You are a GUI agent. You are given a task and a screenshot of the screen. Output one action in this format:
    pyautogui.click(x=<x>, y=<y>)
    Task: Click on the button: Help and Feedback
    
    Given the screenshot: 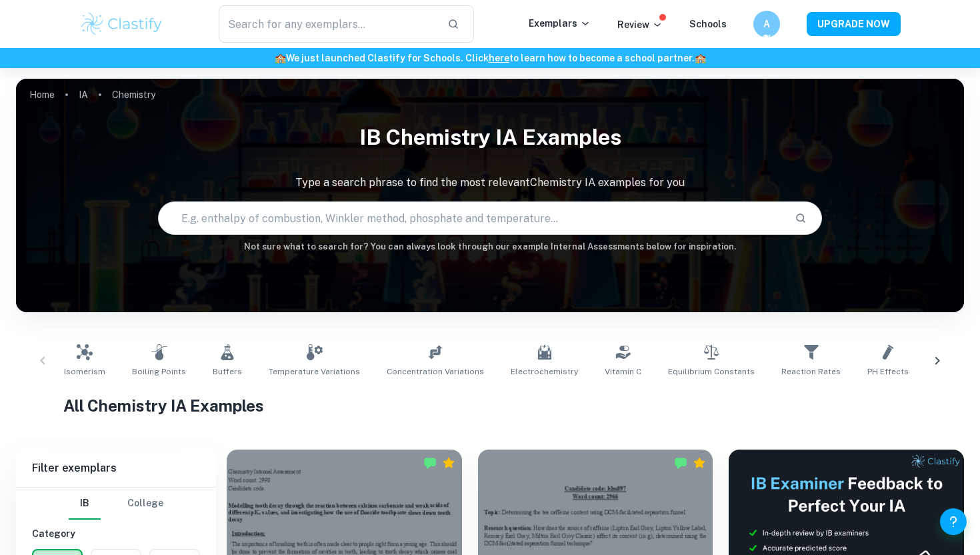 What is the action you would take?
    pyautogui.click(x=954, y=522)
    